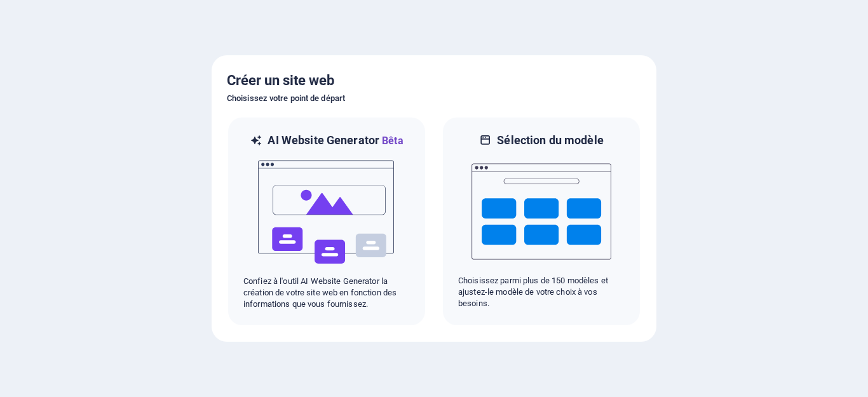  What do you see at coordinates (434, 99) in the screenshot?
I see `h6: Choisissez votre point de départ` at bounding box center [434, 99].